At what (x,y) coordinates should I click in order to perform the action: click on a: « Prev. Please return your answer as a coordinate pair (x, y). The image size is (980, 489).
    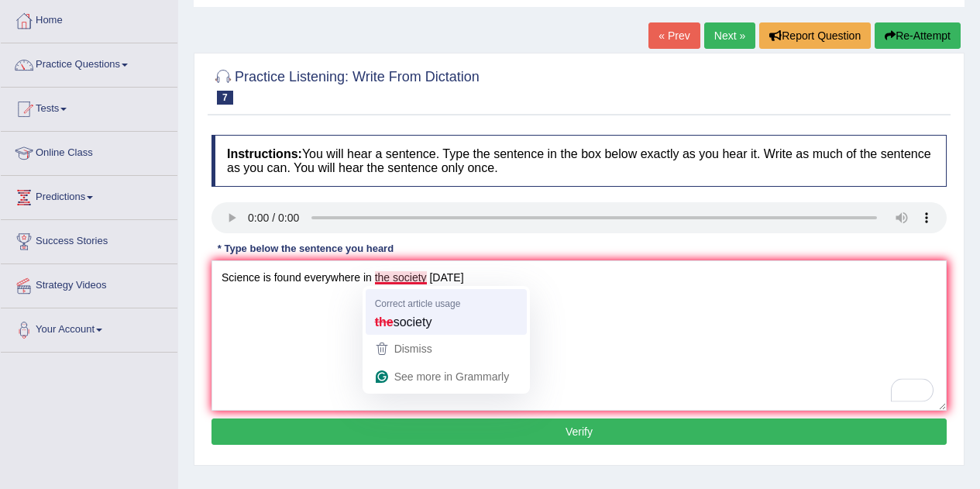
    Looking at the image, I should click on (674, 35).